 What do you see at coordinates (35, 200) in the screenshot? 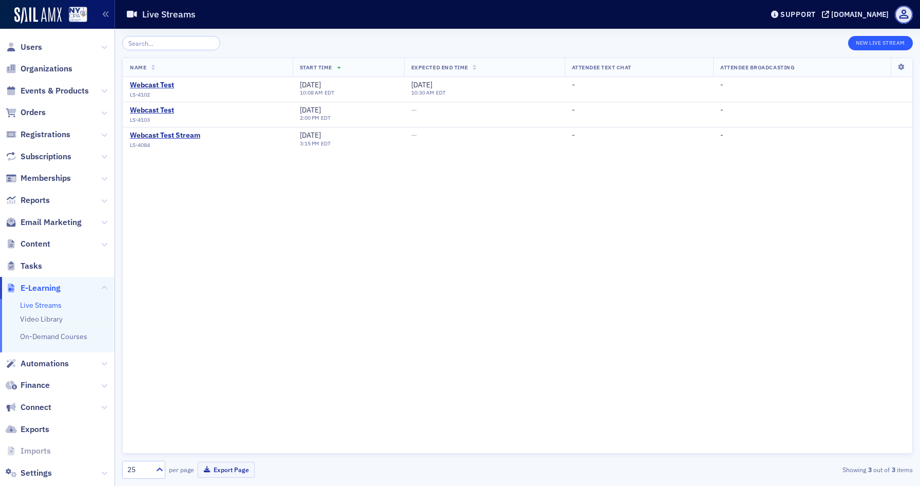
I see `span: Reports` at bounding box center [35, 200].